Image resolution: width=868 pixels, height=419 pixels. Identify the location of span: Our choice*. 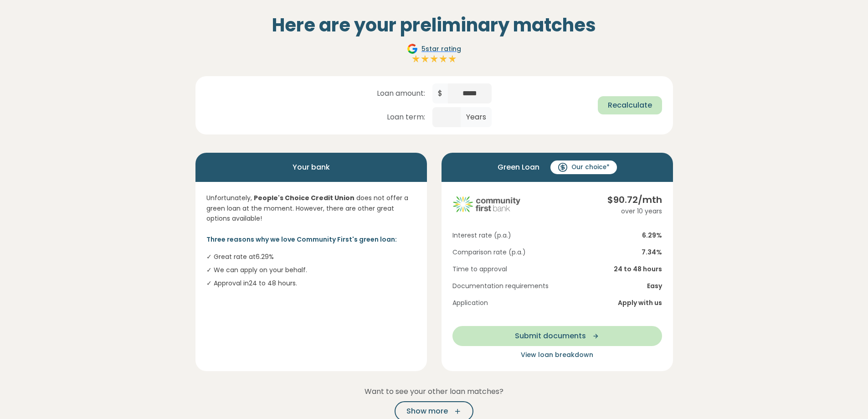
(591, 167).